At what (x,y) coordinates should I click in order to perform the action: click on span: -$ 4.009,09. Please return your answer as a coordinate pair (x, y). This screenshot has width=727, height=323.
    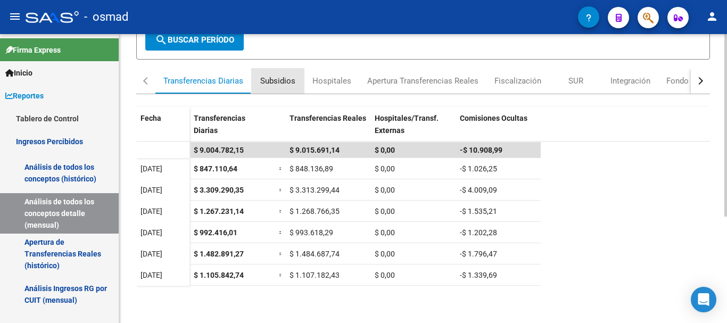
    Looking at the image, I should click on (478, 190).